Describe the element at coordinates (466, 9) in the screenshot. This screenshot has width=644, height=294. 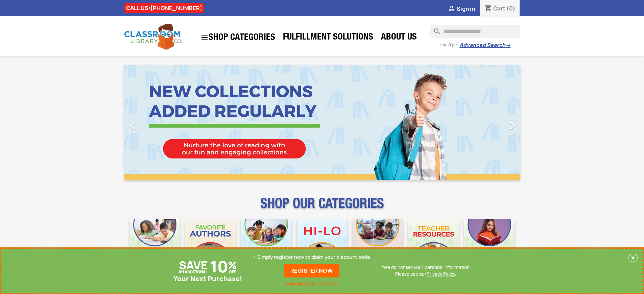
I see `span: Sign in` at that location.